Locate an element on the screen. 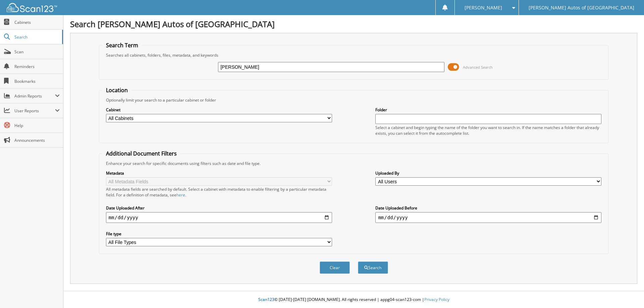 The width and height of the screenshot is (644, 308). legend: Location is located at coordinates (117, 90).